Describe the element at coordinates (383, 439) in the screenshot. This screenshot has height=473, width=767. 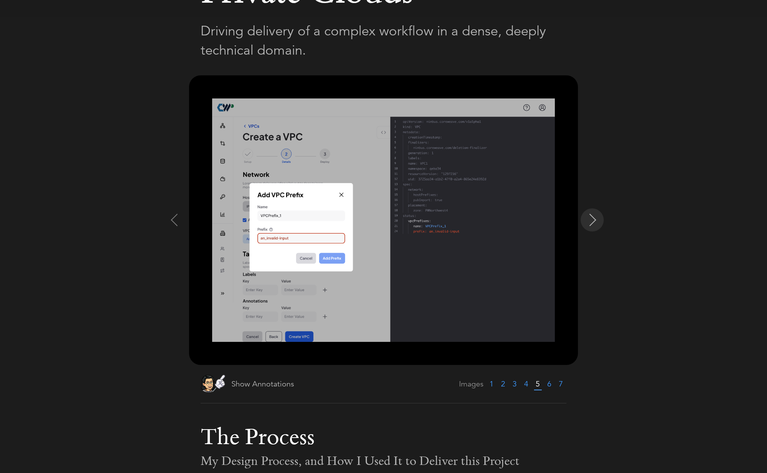
I see `div: The Process` at that location.